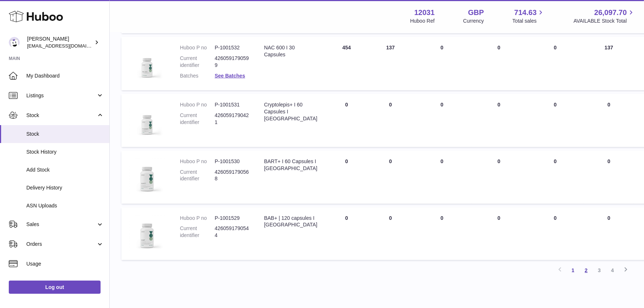  What do you see at coordinates (422, 21) in the screenshot?
I see `div: Huboo Ref` at bounding box center [422, 21].